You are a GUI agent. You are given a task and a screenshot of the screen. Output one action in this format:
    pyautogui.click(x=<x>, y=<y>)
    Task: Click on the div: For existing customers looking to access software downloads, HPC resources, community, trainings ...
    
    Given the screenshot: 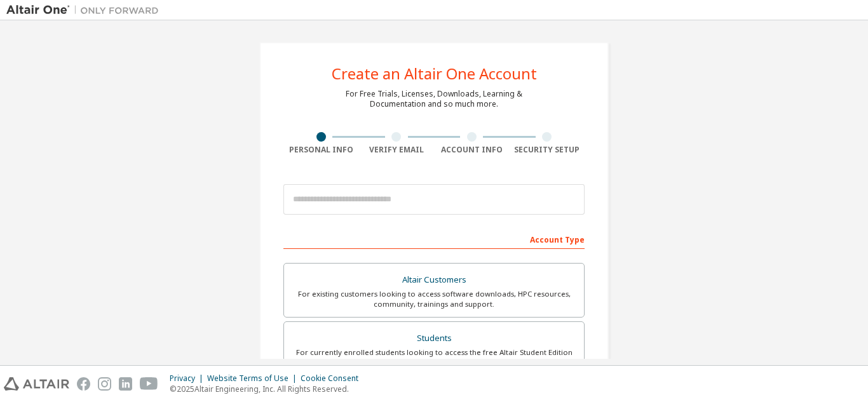 What is the action you would take?
    pyautogui.click(x=434, y=299)
    